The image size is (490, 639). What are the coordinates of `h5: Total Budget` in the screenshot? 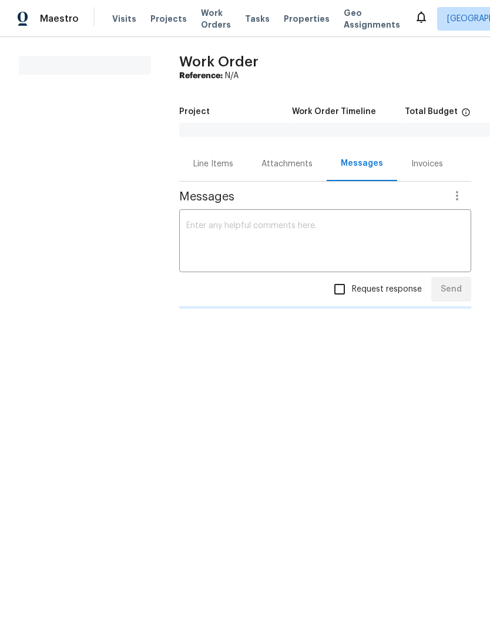 It's located at (431, 112).